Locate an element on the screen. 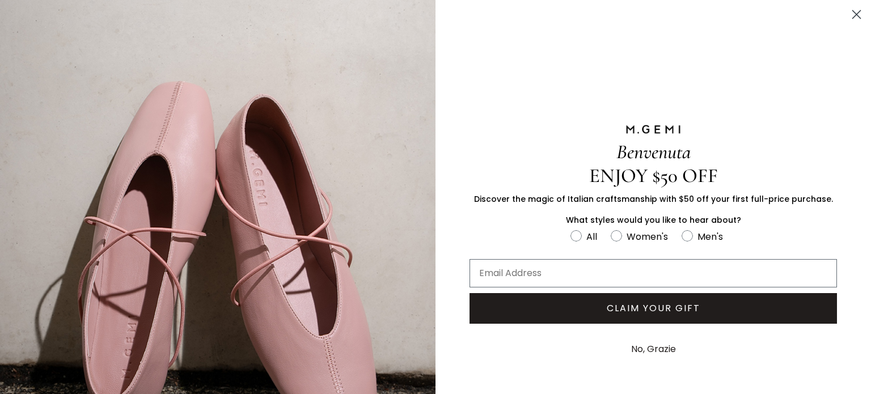  span: What styles would you like to hear about? is located at coordinates (653, 220).